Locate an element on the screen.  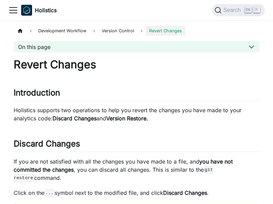
h2: Introduction is located at coordinates (136, 94).